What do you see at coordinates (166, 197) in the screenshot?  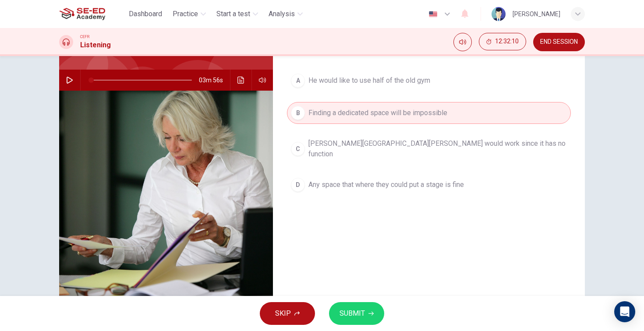 I see `img: Student and Dean Conversation` at bounding box center [166, 197].